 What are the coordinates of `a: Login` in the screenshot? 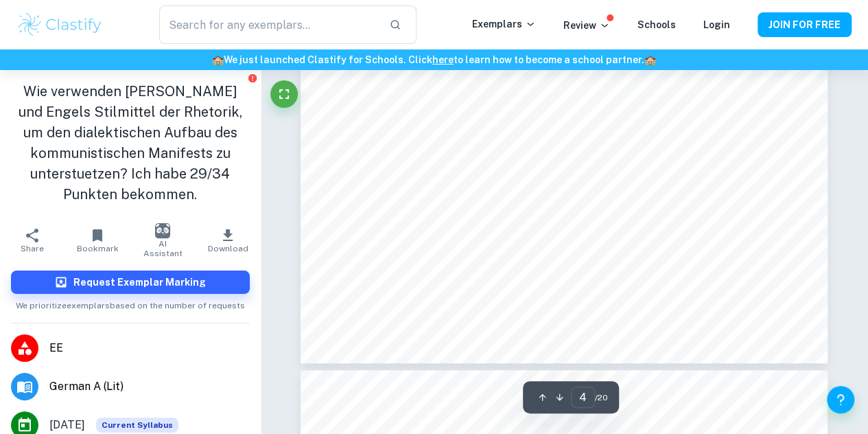 It's located at (716, 25).